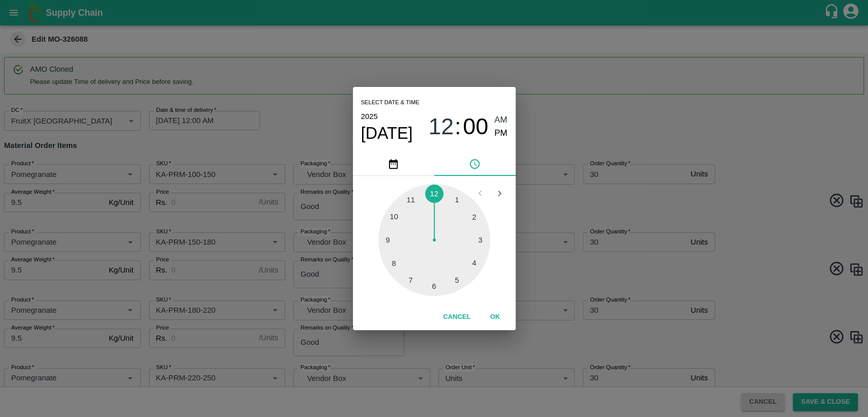  I want to click on button: AM, so click(501, 120).